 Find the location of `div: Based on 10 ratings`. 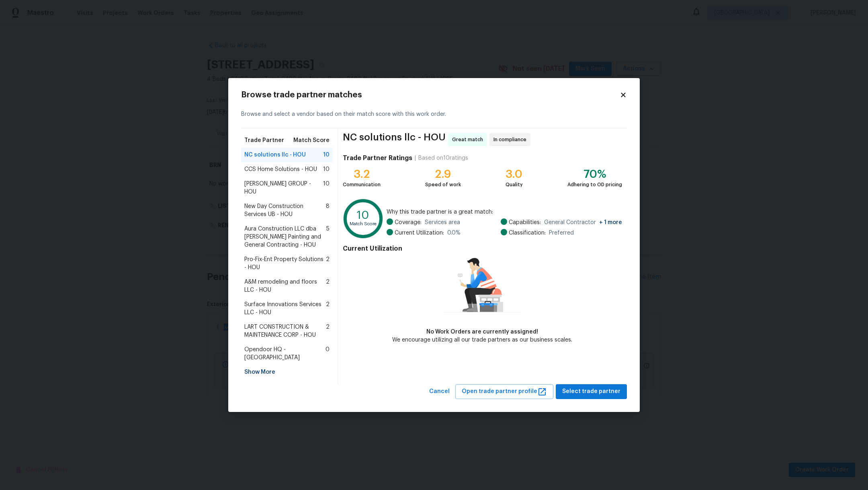

div: Based on 10 ratings is located at coordinates (443, 158).